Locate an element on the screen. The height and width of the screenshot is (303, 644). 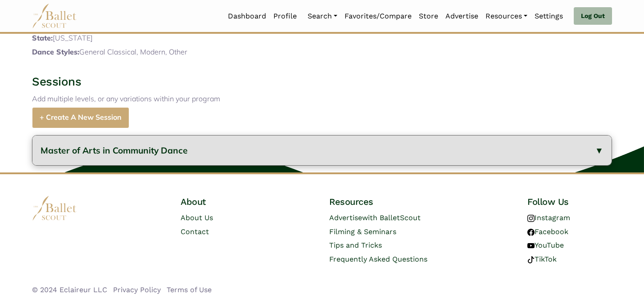
li: © 2024 Eclaireur LLC is located at coordinates (70, 290).